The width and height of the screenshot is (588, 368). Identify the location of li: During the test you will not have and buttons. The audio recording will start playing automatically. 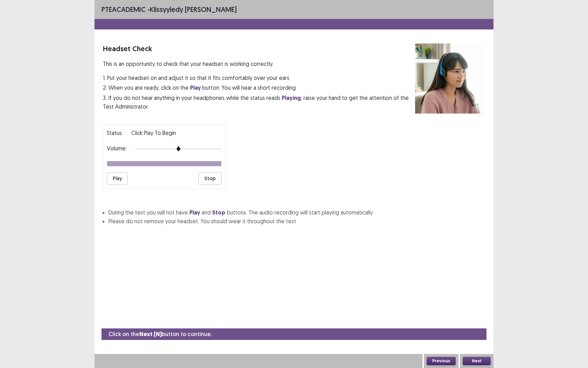
(297, 212).